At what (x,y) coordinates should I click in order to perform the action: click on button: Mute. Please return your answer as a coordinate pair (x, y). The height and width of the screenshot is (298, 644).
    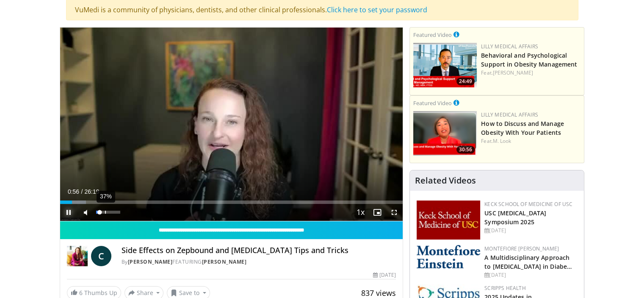
    Looking at the image, I should click on (85, 212).